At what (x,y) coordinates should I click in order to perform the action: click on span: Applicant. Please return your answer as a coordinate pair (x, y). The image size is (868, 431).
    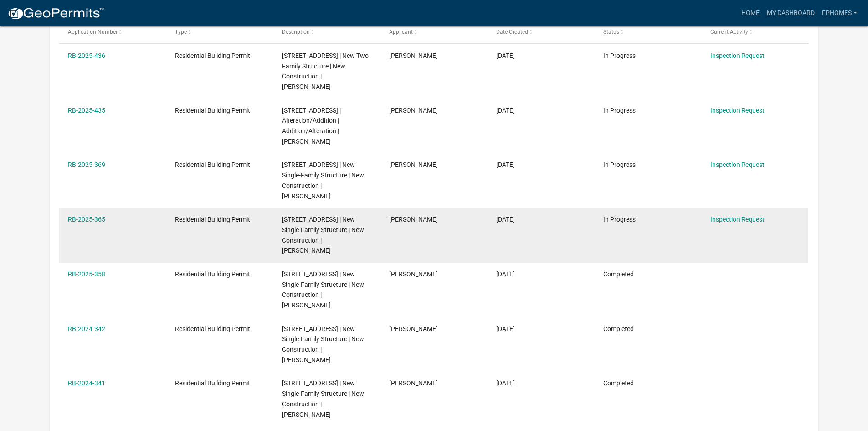
    Looking at the image, I should click on (401, 32).